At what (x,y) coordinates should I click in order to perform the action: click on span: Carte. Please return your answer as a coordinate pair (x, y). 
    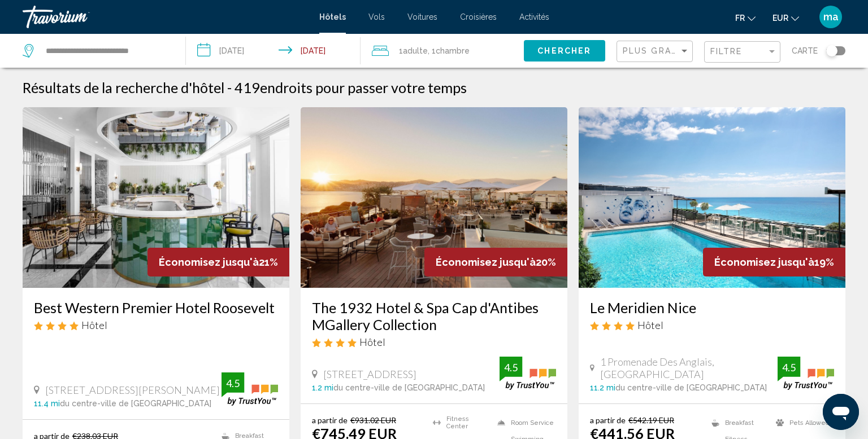
    Looking at the image, I should click on (805, 51).